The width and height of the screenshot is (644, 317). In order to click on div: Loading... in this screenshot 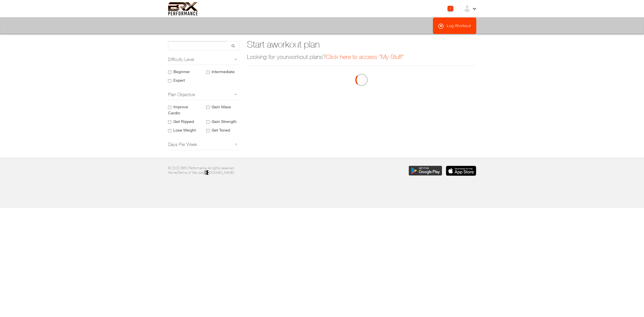, I will do `click(361, 80)`.